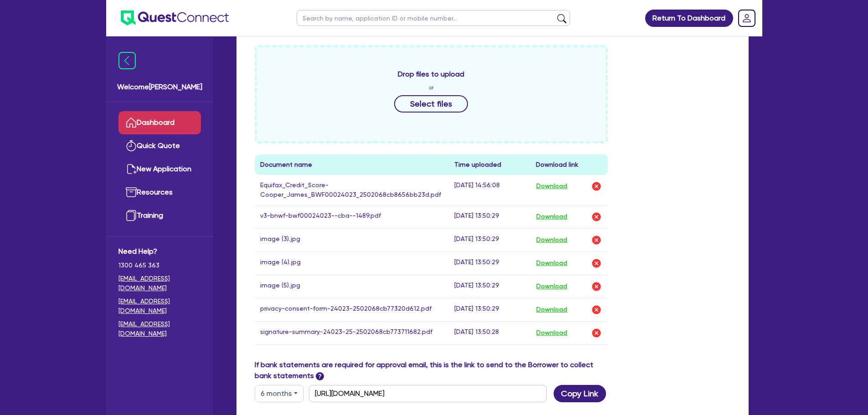  I want to click on input: Search by name, application ID or mobile number..., so click(434, 18).